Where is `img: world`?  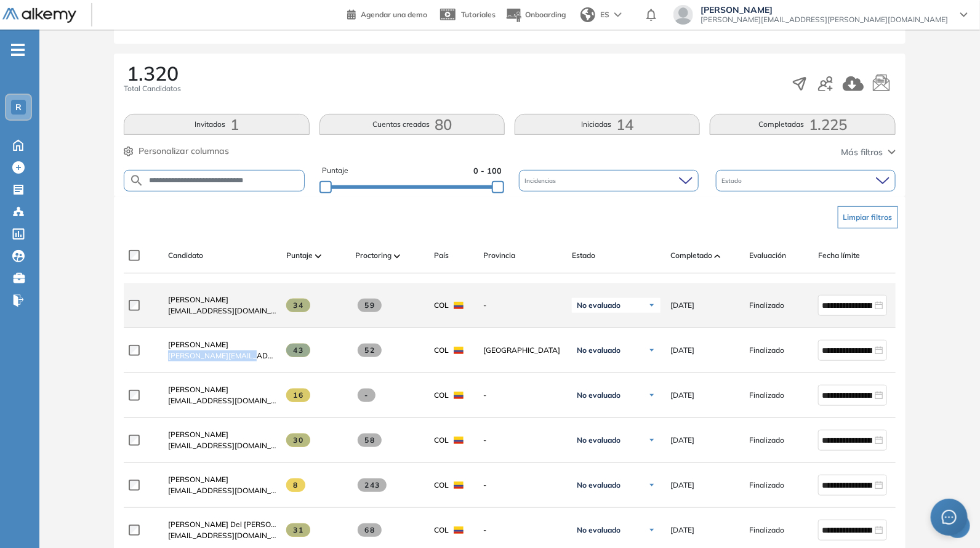
img: world is located at coordinates (588, 15).